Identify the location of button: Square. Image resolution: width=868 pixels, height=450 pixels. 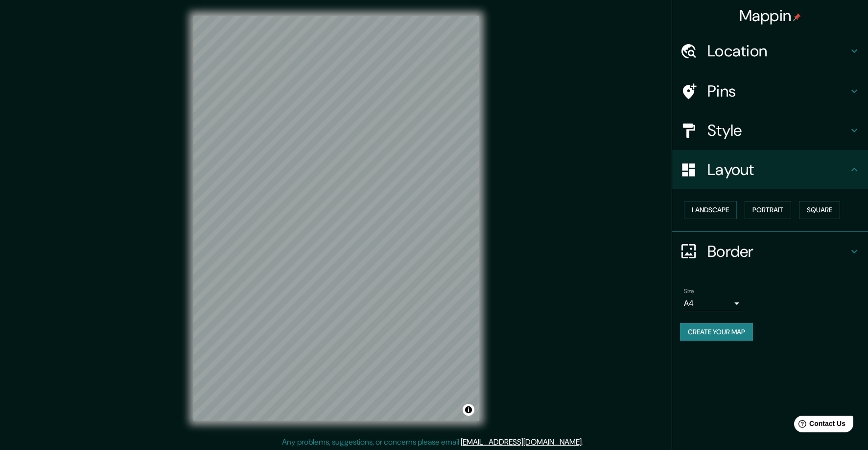
(820, 210).